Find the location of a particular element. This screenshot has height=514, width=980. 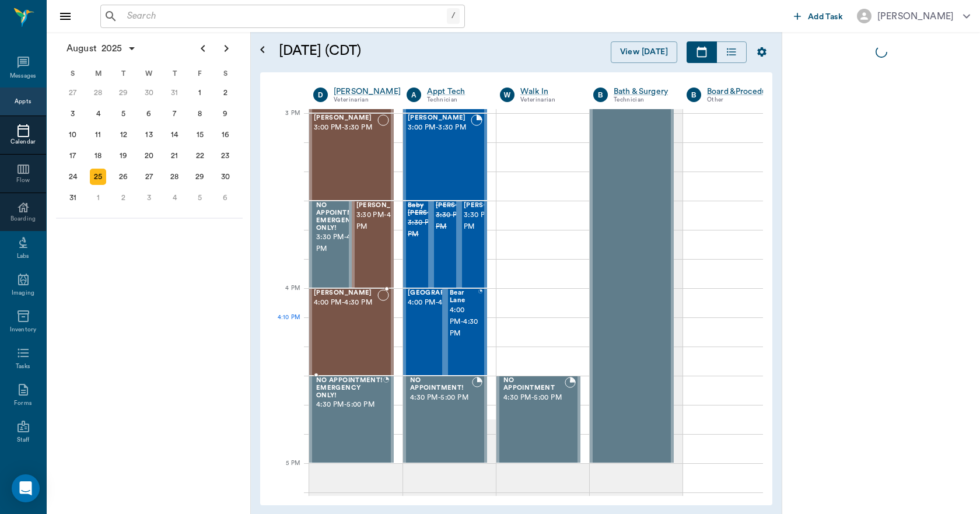

div: Monday, July 28, 2025 is located at coordinates (98, 93).